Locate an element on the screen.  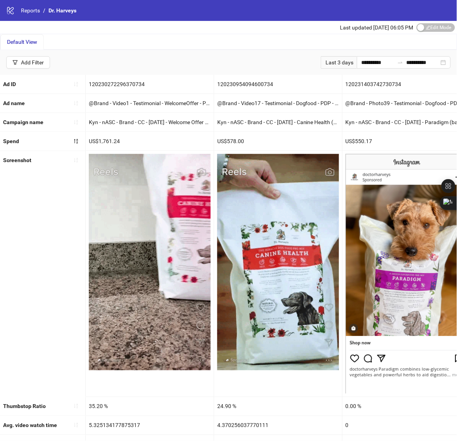
b: Ad ID is located at coordinates (9, 84).